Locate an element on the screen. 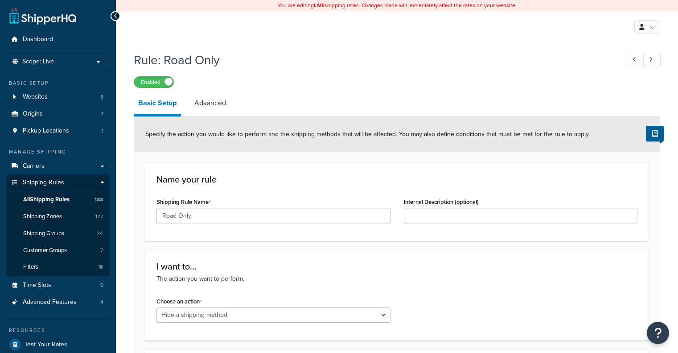 This screenshot has height=353, width=678. span: Test Your Rates is located at coordinates (46, 344).